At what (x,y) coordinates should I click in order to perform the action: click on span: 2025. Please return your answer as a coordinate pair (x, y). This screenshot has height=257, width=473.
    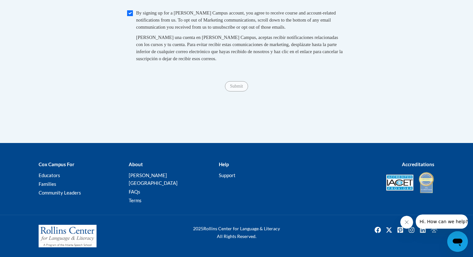
    Looking at the image, I should click on (198, 228).